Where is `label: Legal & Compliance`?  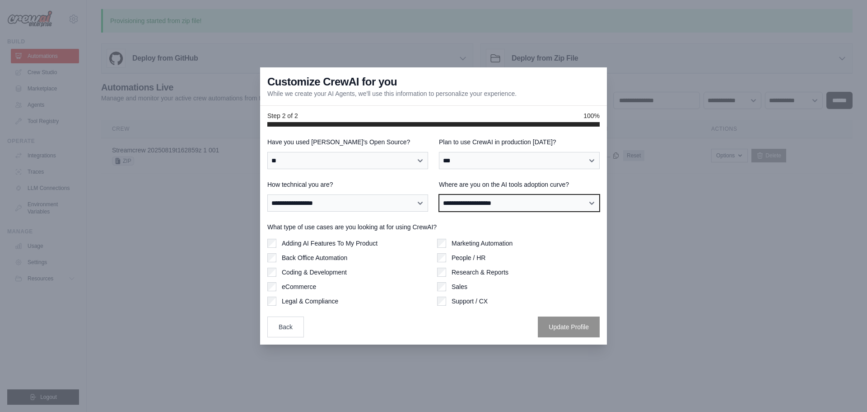
label: Legal & Compliance is located at coordinates (310, 301).